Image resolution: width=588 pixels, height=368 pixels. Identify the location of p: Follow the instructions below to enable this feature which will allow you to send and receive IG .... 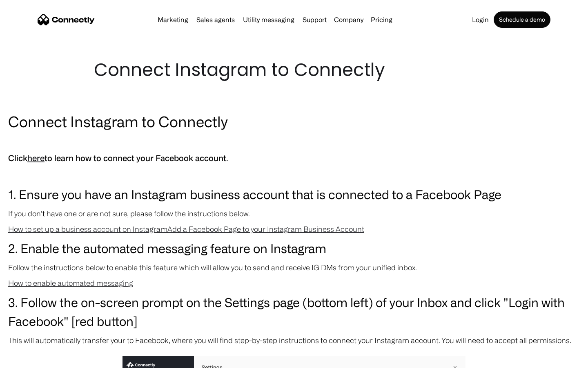
(294, 268).